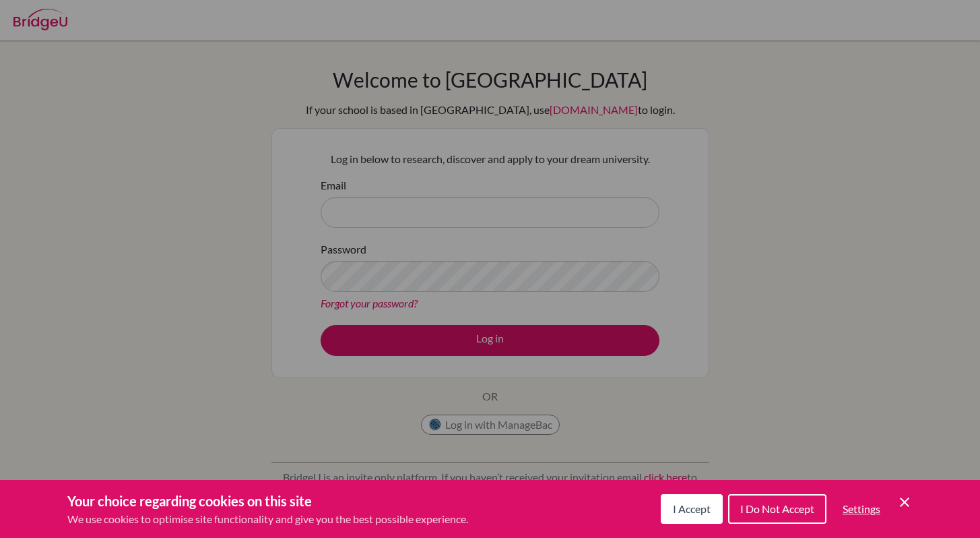 Image resolution: width=980 pixels, height=538 pixels. What do you see at coordinates (778, 509) in the screenshot?
I see `span: I Do Not Accept` at bounding box center [778, 509].